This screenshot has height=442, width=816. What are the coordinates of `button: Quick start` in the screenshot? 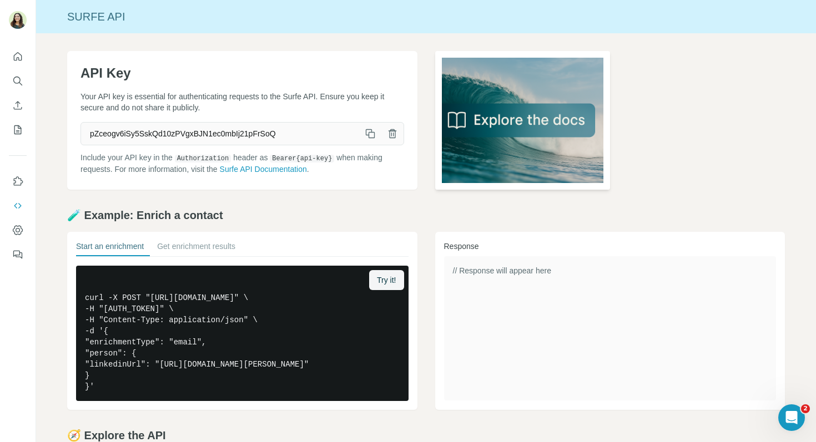 It's located at (18, 57).